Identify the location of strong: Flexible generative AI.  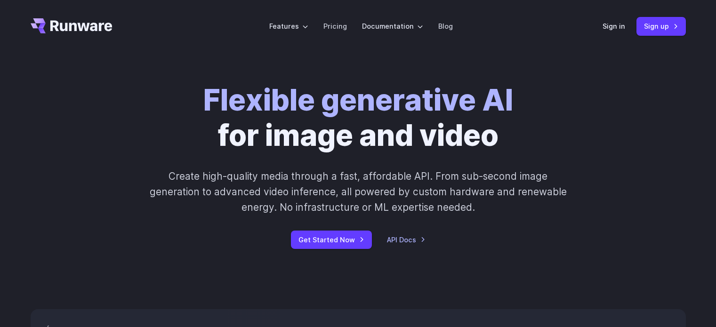
(358, 100).